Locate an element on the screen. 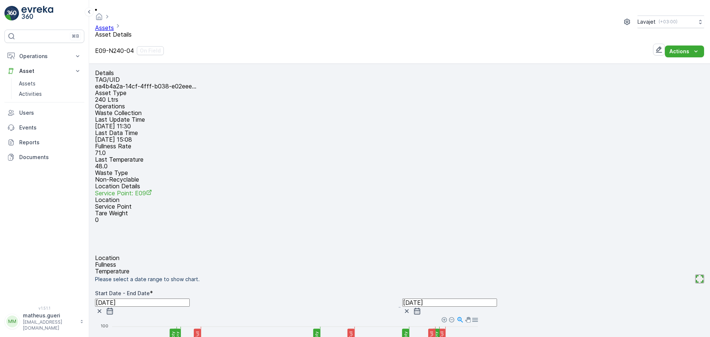  a: Service Point: E09 is located at coordinates (124, 193).